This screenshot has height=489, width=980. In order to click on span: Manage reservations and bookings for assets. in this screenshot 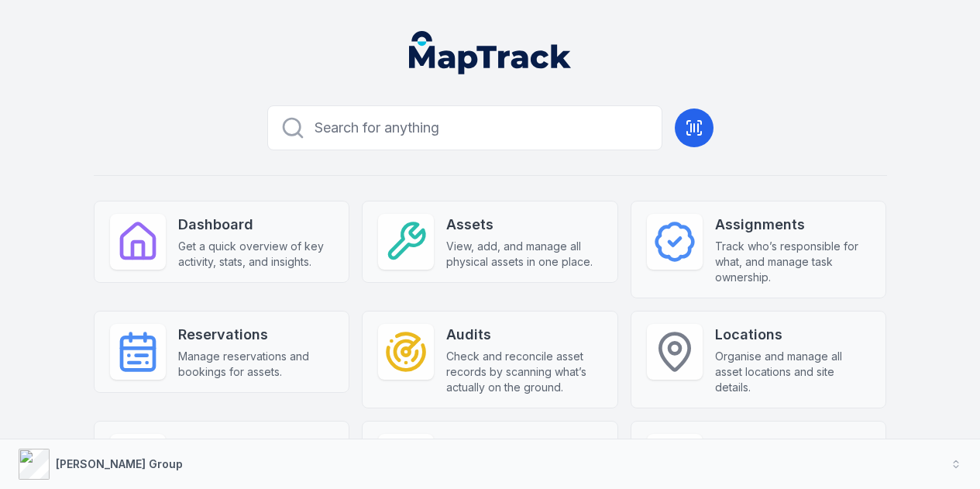, I will do `click(256, 364)`.